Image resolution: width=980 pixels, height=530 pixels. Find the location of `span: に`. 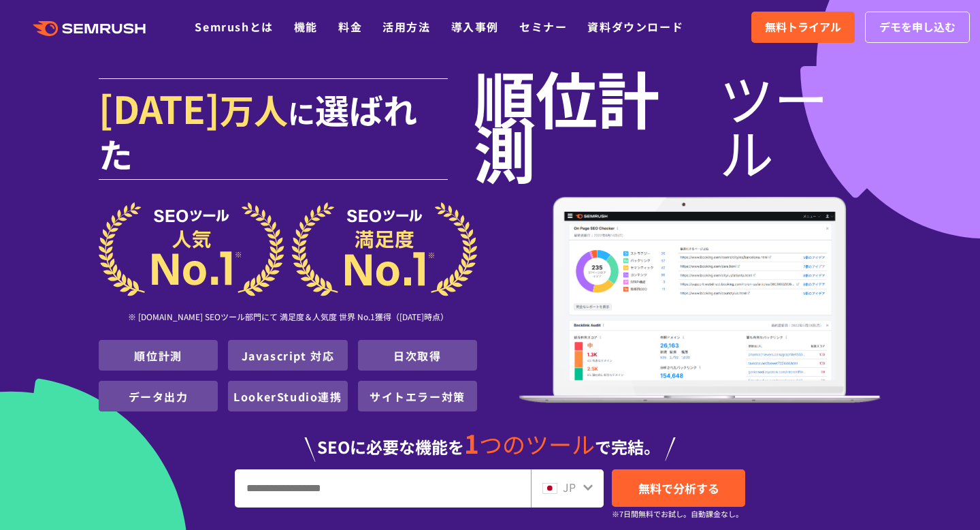

span: に is located at coordinates (301, 112).